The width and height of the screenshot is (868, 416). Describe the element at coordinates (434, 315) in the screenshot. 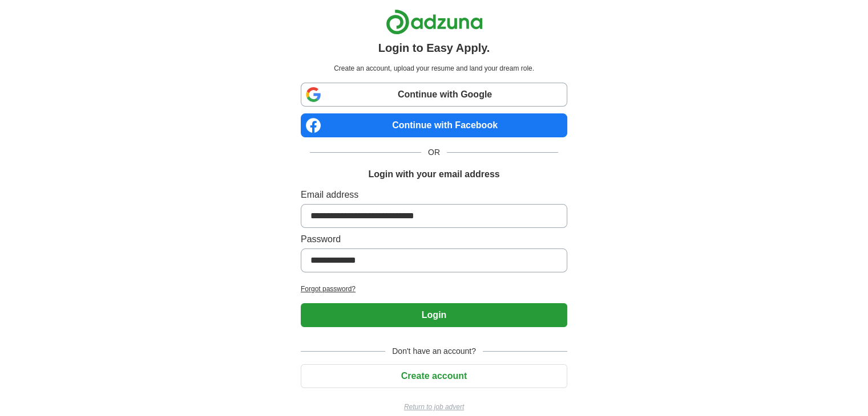

I see `button: Login` at that location.